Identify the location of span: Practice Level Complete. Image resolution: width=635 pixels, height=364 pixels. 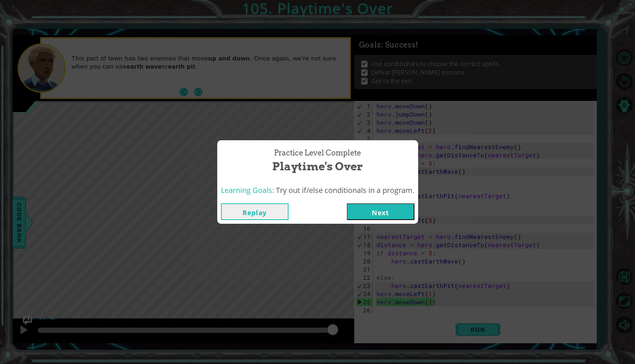
(317, 153).